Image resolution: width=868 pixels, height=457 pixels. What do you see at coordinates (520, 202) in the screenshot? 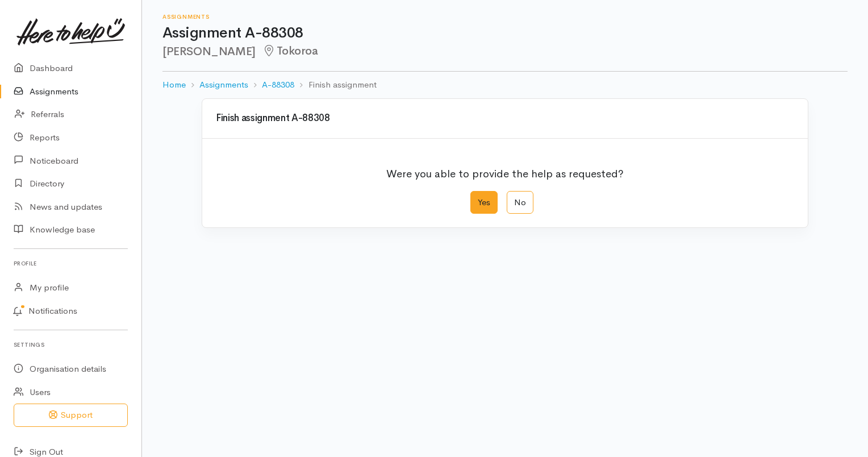
I see `label: No` at bounding box center [520, 202].